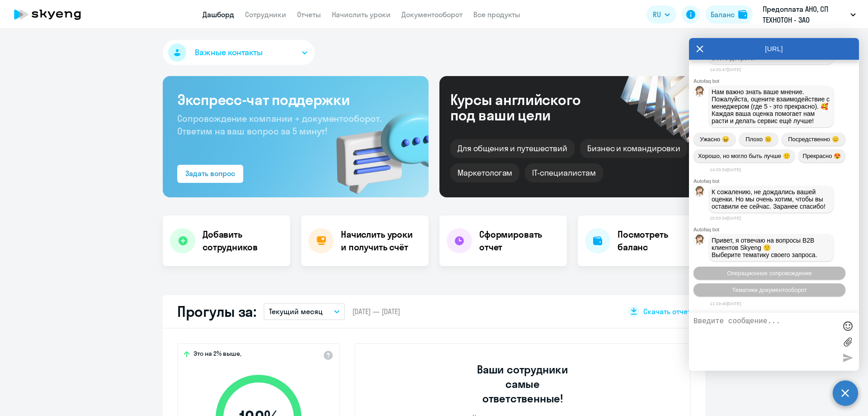 Image resolution: width=868 pixels, height=416 pixels. What do you see at coordinates (771, 106) in the screenshot?
I see `span: Нам важно знать ваше мнение. Пожалуйста, оцените взаимодействие с менеджером (где 5 - это прекрас...` at bounding box center [771, 106].